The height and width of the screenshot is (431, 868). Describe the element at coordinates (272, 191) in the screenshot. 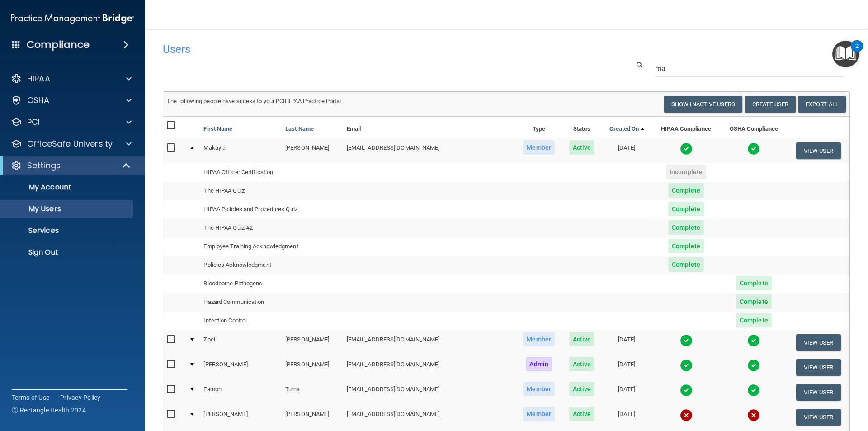

I see `td: The HIPAA Quiz` at that location.